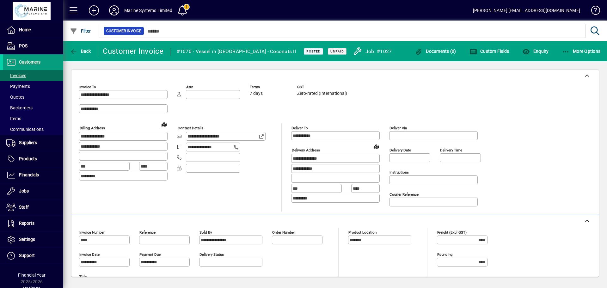 The image size is (607, 288). I want to click on span: Payments, so click(18, 86).